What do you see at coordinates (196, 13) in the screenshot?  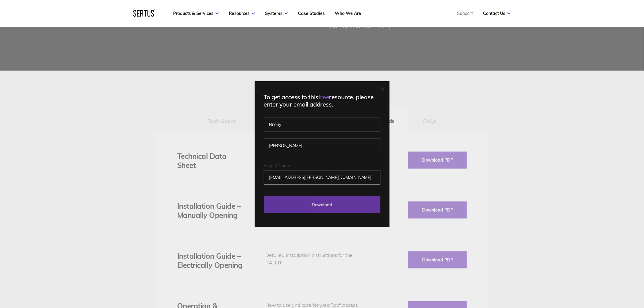 I see `a: Products & Services` at bounding box center [196, 13].